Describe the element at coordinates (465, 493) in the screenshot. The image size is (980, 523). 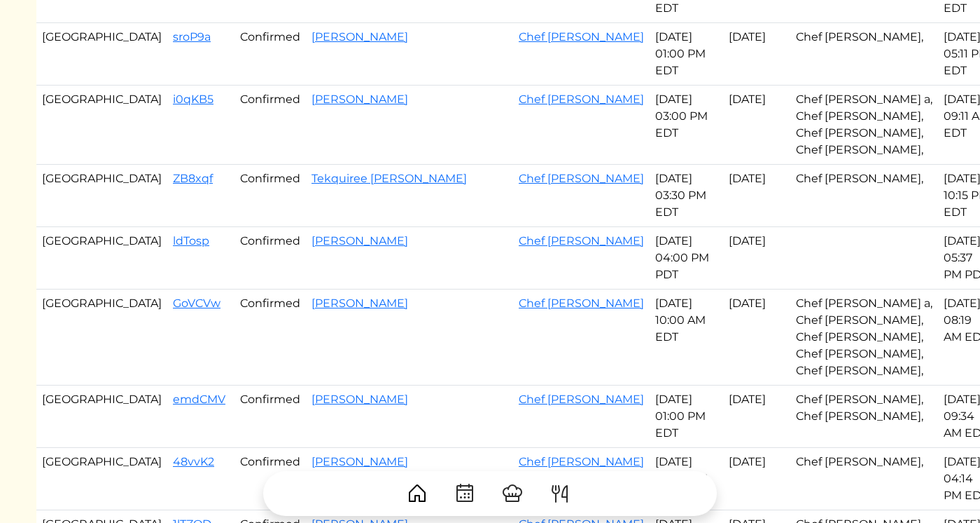
I see `img: CalendarDots-5bcf9d9080389f2a281d69619e1c85352834be518fbc73d9501aef674afc0d57.svg` at that location.